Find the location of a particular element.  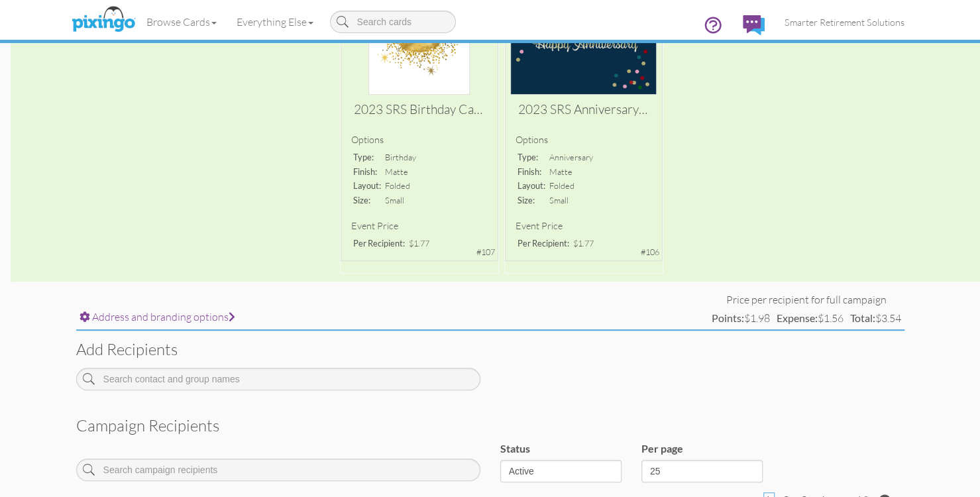

input: Search cards is located at coordinates (393, 22).